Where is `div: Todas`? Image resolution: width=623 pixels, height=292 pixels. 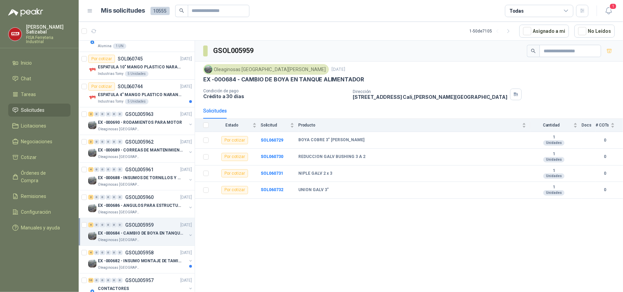
div: Todas is located at coordinates (516, 11).